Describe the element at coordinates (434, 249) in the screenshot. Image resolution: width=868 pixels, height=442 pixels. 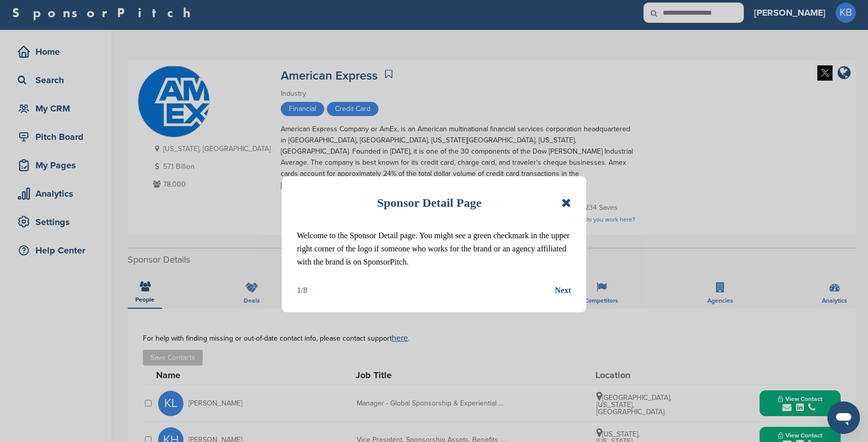
I see `p: Welcome to the Sponsor Detail page. You might see a green checkmark in the upper right corner of ...` at that location.